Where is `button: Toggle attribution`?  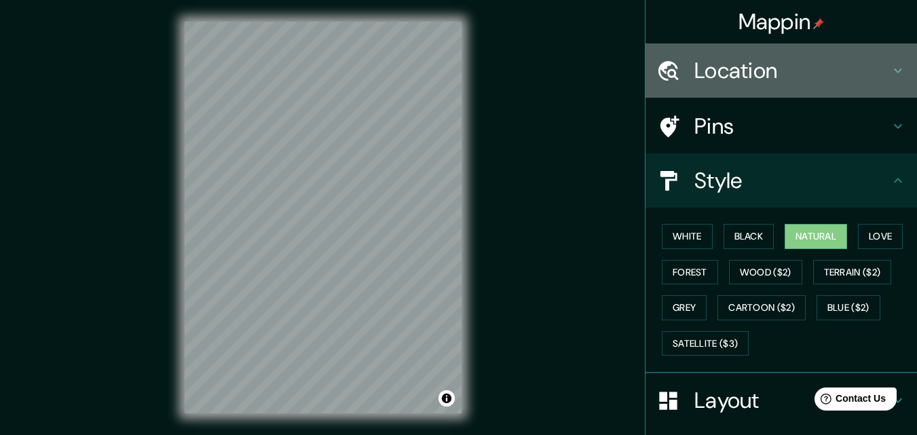 button: Toggle attribution is located at coordinates (446, 398).